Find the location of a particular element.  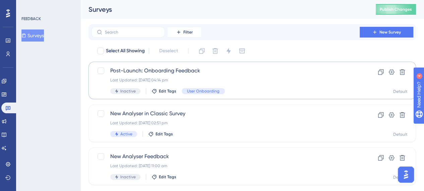

img: launcher-image-alternative-text is located at coordinates (10, 10).